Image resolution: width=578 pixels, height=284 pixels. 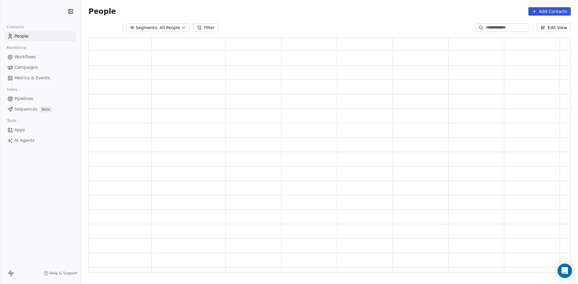 What do you see at coordinates (46, 110) in the screenshot?
I see `span: Beta` at bounding box center [46, 110].